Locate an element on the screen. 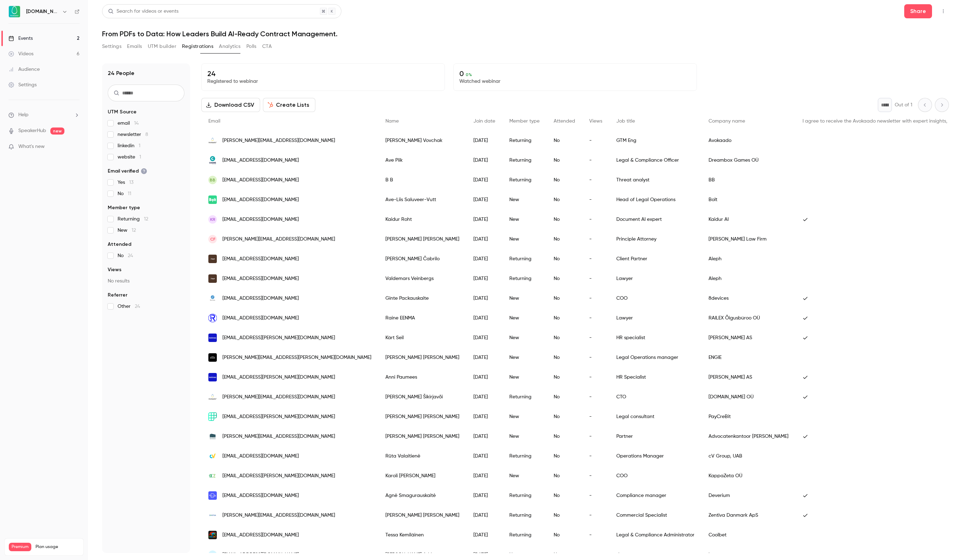 The image size is (963, 560). div: 8devices is located at coordinates (749, 298).